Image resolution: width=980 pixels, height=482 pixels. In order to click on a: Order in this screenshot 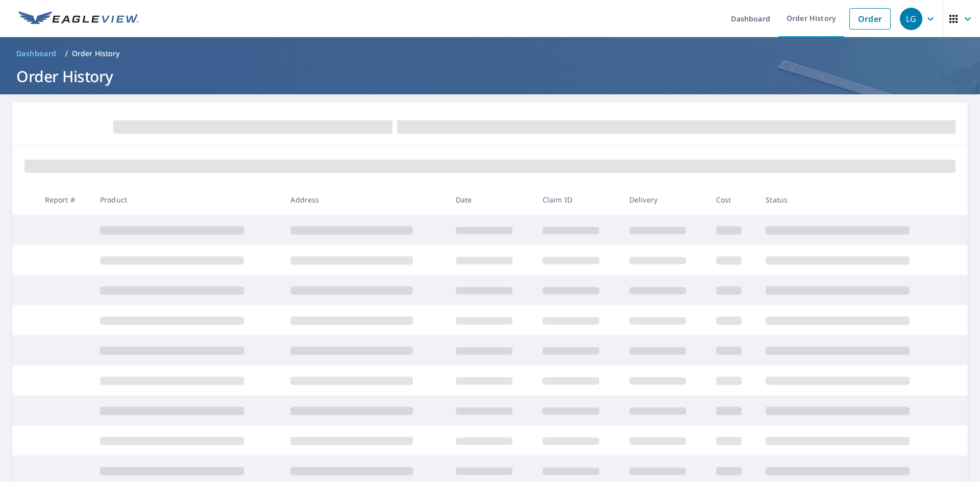, I will do `click(870, 19)`.